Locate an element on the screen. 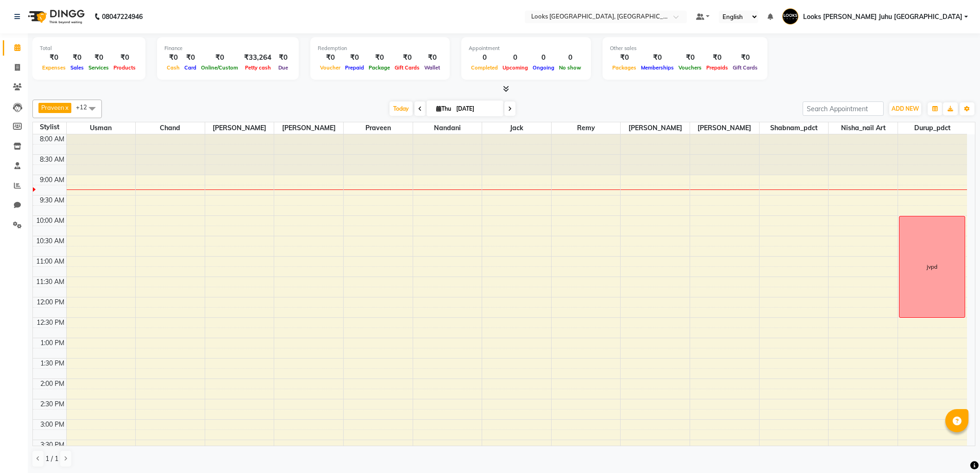  span: No show is located at coordinates (570, 68).